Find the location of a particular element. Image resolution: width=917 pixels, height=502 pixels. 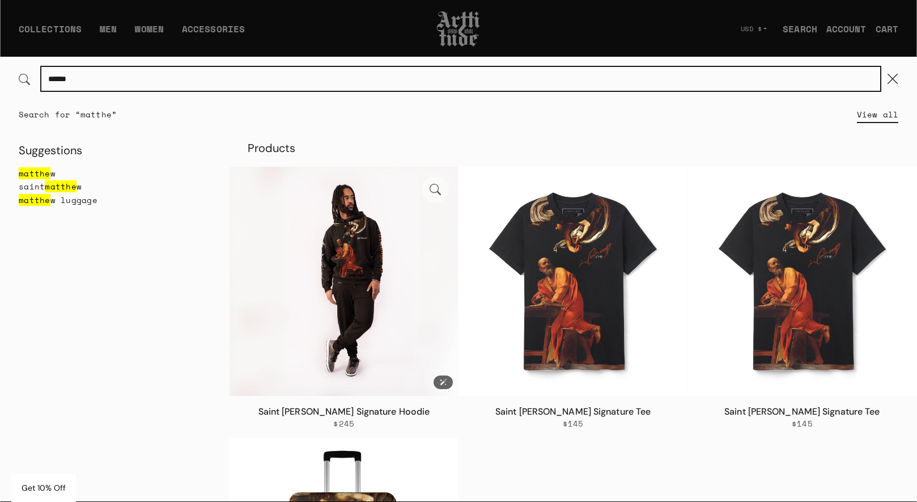

span: View all is located at coordinates (878, 115).